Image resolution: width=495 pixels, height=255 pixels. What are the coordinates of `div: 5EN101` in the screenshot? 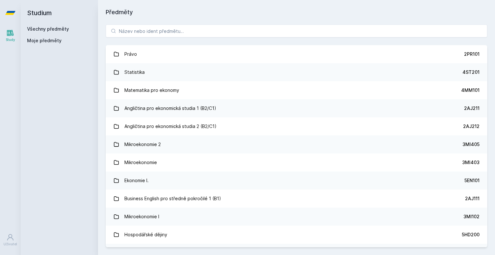 It's located at (472, 181).